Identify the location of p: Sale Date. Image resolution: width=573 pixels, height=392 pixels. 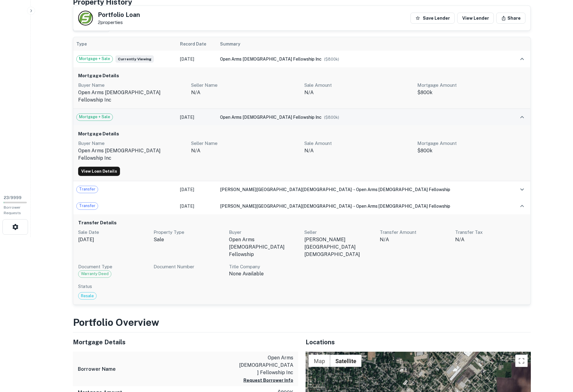
(113, 232).